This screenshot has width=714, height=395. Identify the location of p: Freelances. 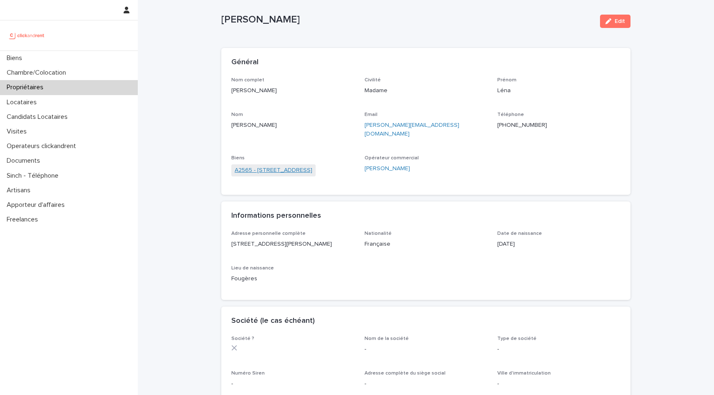
(24, 220).